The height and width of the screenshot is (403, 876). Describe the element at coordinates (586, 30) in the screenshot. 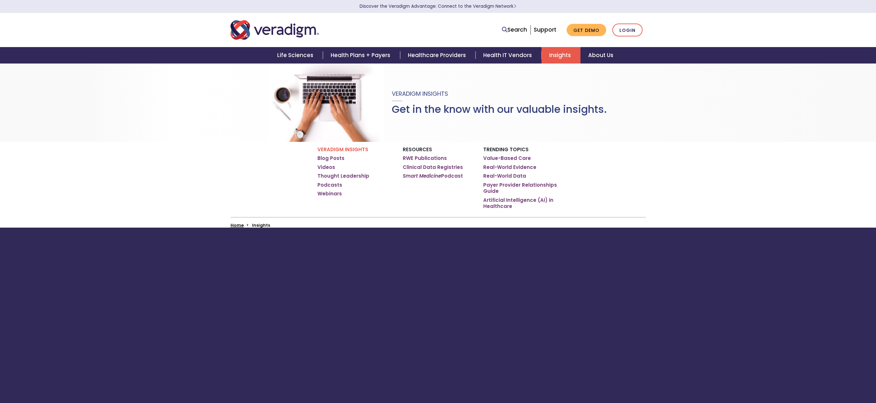

I see `a: Get Demo` at that location.